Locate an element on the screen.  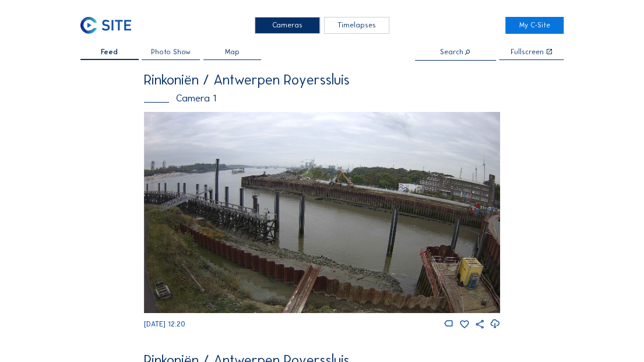
div: Timelapses is located at coordinates (356, 25).